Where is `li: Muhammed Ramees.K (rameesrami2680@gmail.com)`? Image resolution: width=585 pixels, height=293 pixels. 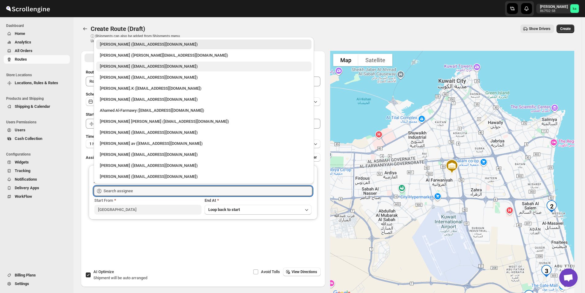 li: Muhammed Ramees.K (rameesrami2680@gmail.com) is located at coordinates (204, 88).